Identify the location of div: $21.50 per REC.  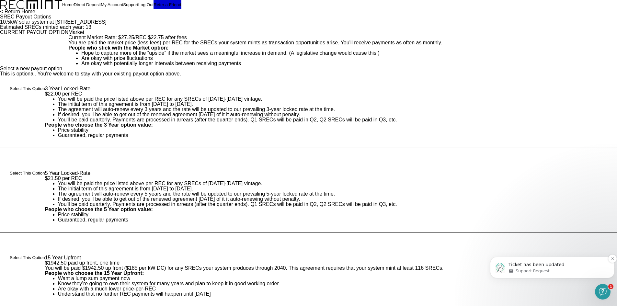
(221, 178).